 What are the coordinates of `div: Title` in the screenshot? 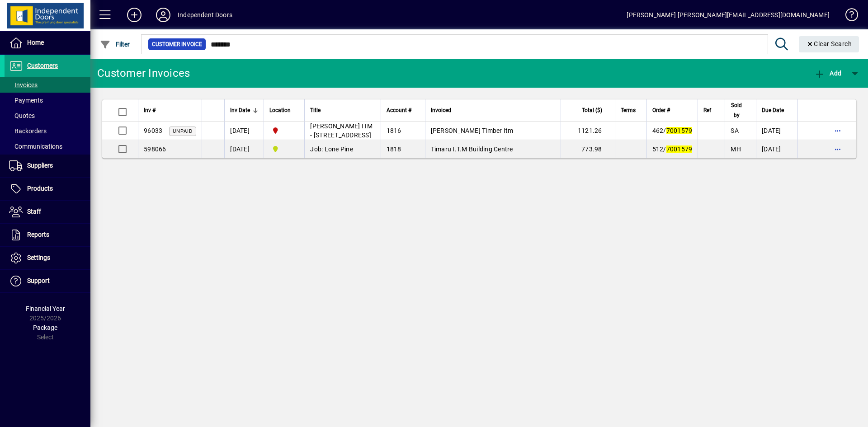 It's located at (342, 111).